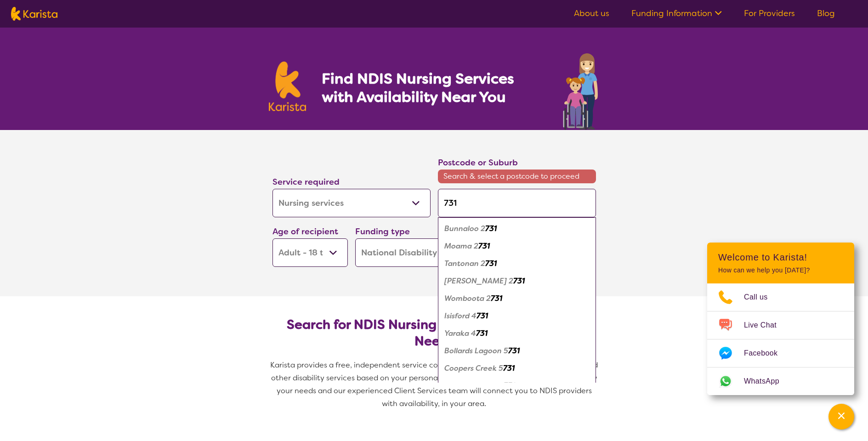 The image size is (868, 441). Describe the element at coordinates (676, 13) in the screenshot. I see `a: Funding Information` at that location.